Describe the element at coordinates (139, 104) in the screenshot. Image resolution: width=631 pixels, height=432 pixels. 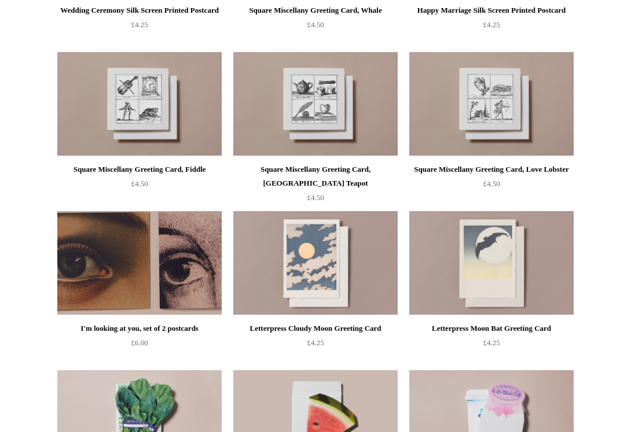
I see `a: Square Miscellany Greeting Card, Fiddle Square Miscellany Greeting Card, Fiddle` at that location.